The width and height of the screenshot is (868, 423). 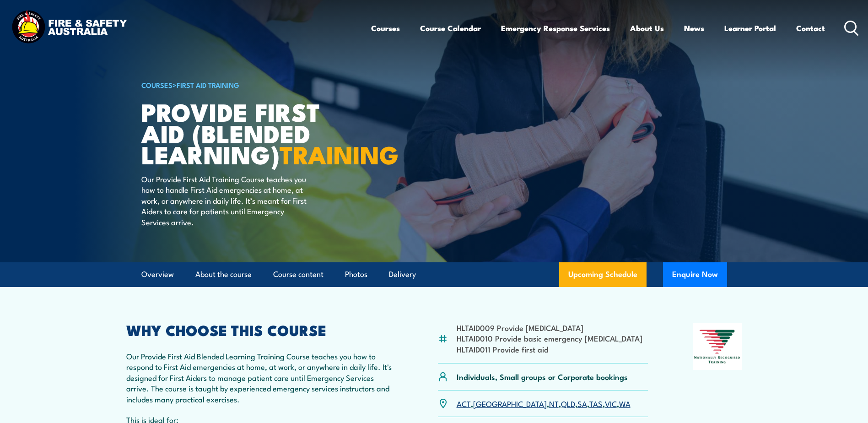 What do you see at coordinates (450, 28) in the screenshot?
I see `a: Course Calendar` at bounding box center [450, 28].